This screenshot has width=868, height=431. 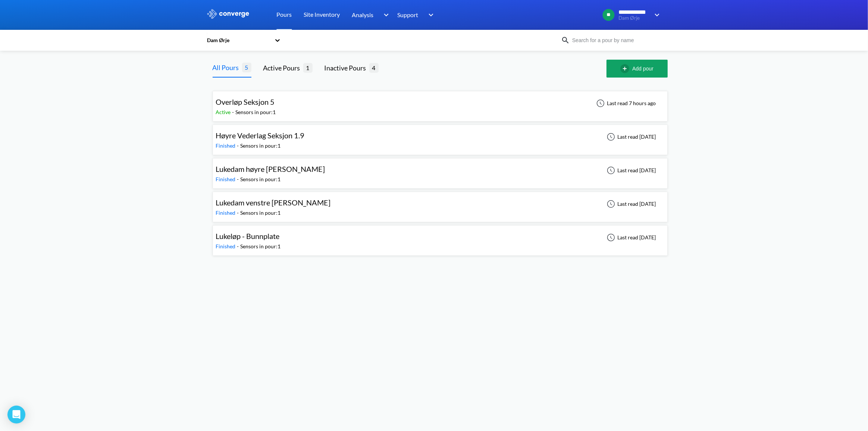 I want to click on div: Active Pours, so click(x=283, y=68).